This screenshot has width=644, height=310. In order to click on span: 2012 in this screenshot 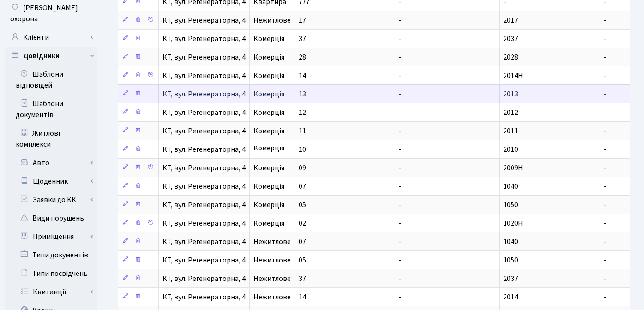, I will do `click(511, 113)`.